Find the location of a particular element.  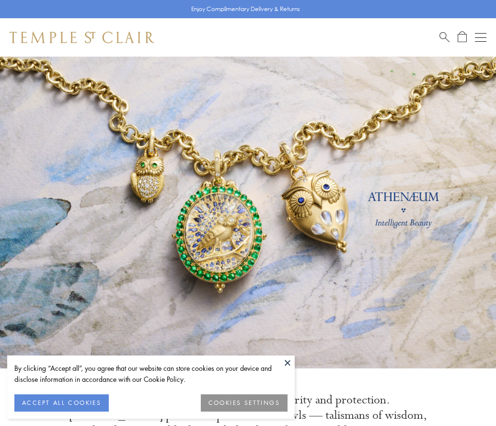

img: Temple St. Clair is located at coordinates (82, 37).